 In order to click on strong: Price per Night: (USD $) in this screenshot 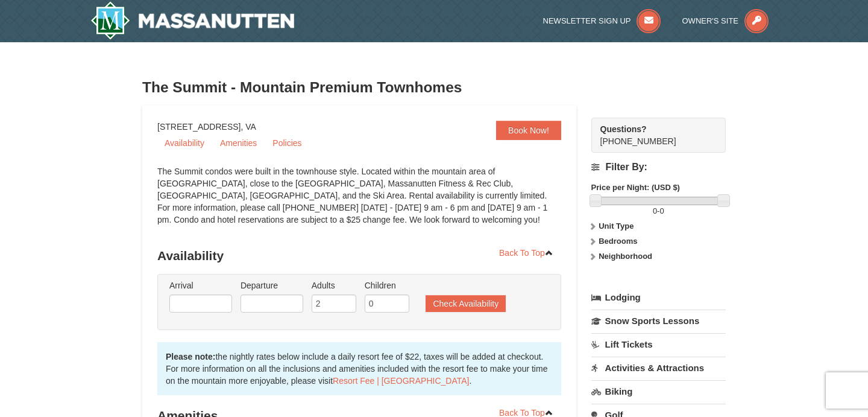, I will do `click(636, 187)`.